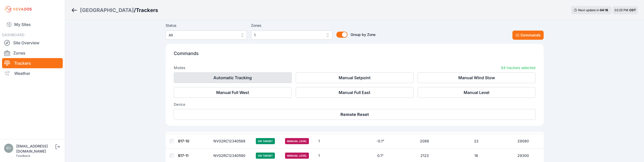 Image resolution: width=644 pixels, height=162 pixels. Describe the element at coordinates (589, 10) in the screenshot. I see `span: Next update in` at that location.